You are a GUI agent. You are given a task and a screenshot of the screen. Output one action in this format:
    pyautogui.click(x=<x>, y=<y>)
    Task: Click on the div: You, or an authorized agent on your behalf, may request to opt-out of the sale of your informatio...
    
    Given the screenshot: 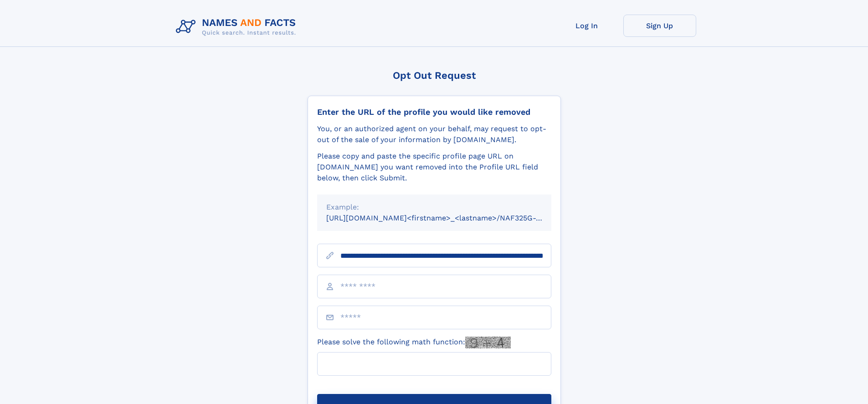 What is the action you would take?
    pyautogui.click(x=434, y=135)
    